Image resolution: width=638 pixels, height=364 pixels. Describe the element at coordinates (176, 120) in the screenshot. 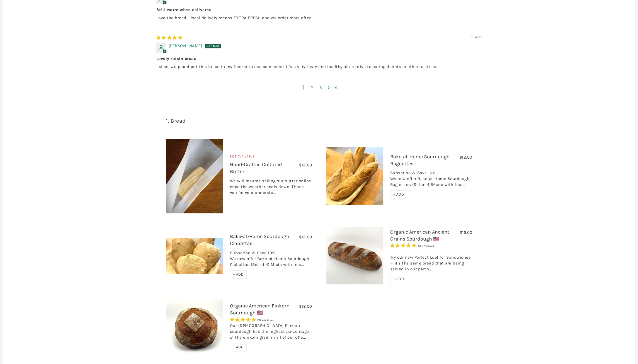

I see `a: 1. Bread` at that location.